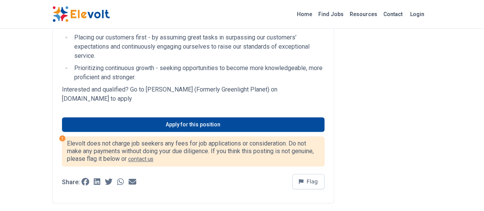  I want to click on a: Login, so click(417, 14).